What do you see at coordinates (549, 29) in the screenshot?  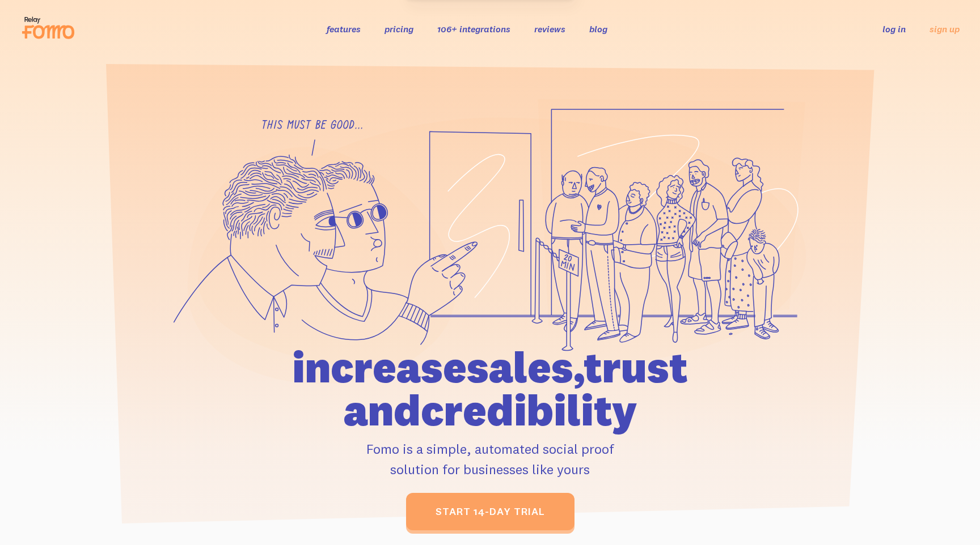 I see `a: reviews` at bounding box center [549, 29].